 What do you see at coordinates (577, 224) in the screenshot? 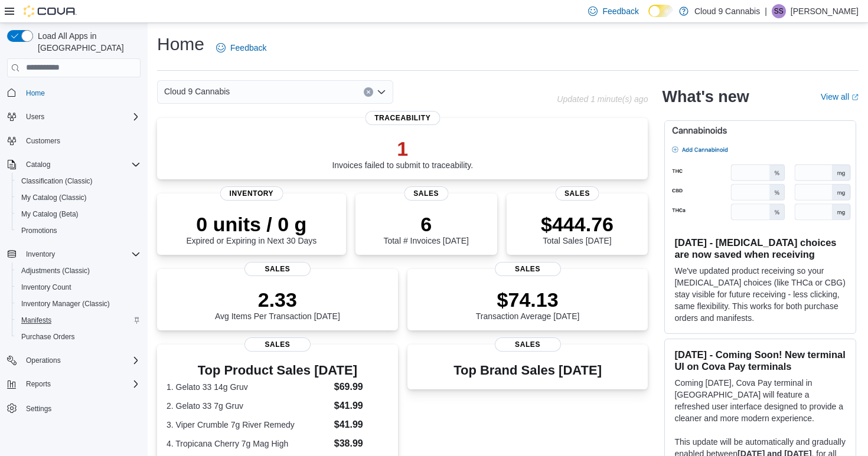
I see `p: $444.76` at bounding box center [577, 224].